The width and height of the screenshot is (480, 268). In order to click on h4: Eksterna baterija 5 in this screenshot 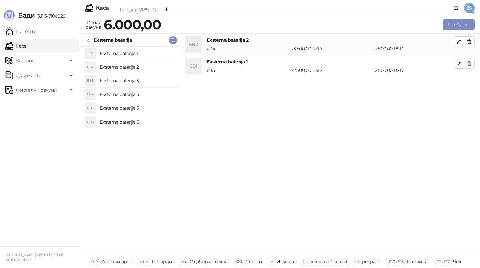, I will do `click(137, 108)`.